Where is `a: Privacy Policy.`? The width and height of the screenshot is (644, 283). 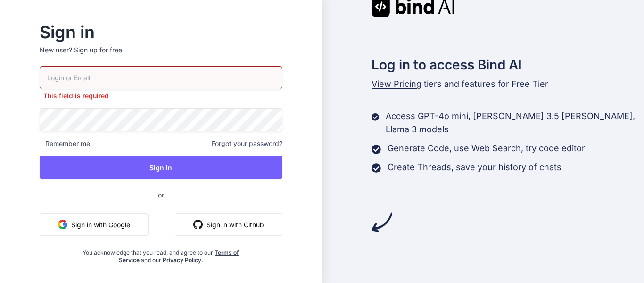 a: Privacy Policy. is located at coordinates (183, 260).